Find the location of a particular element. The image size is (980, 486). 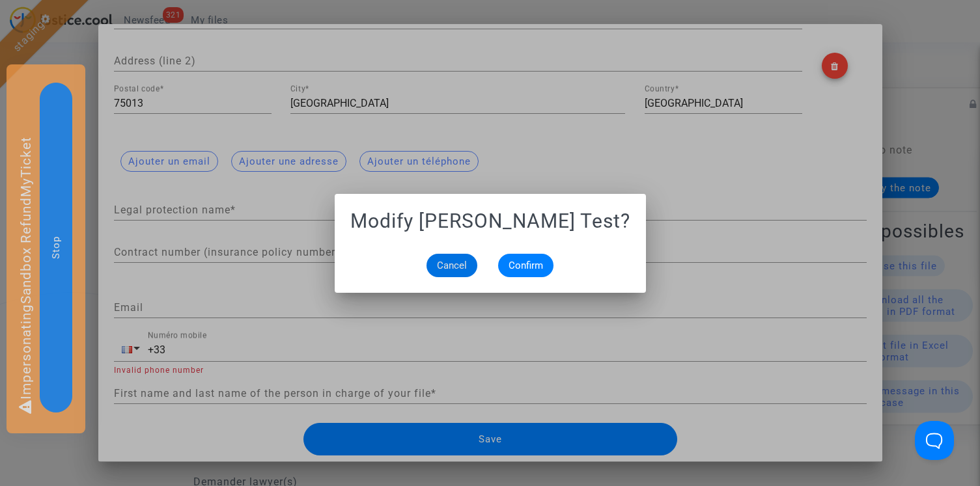

span: Cancel is located at coordinates (452, 265).